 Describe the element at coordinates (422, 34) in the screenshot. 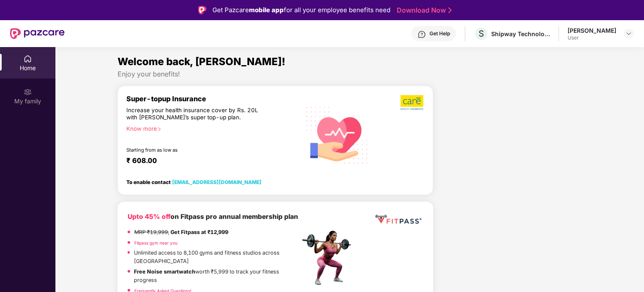

I see `img: svg+xml;base64,PHN2ZyBpZD0iSGVscC0zMngzMiIgeG1sbnM9Imh0dHA6Ly93d3cudzMub3JnLzIwMDAvc3ZnIiB3aWR0aD...` at that location.